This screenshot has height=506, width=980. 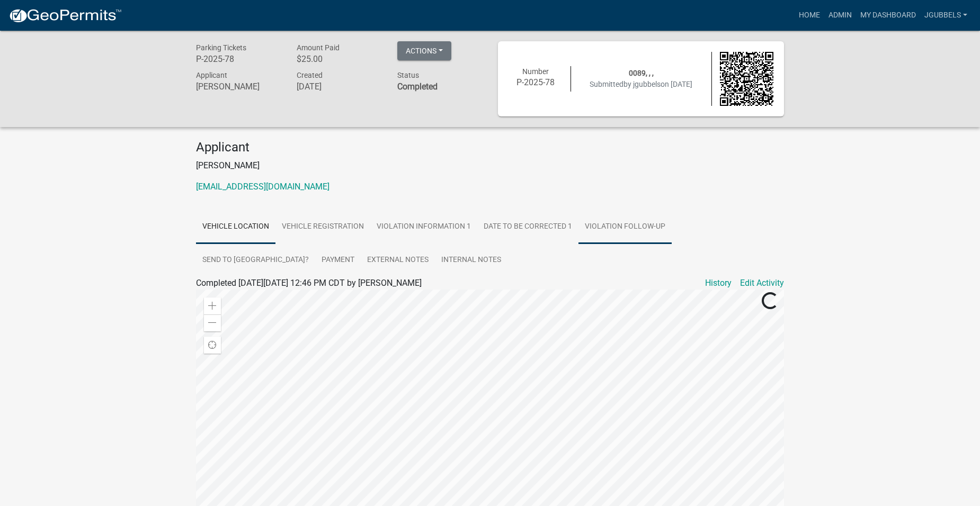 What do you see at coordinates (339, 59) in the screenshot?
I see `h6: $25.00` at bounding box center [339, 59].